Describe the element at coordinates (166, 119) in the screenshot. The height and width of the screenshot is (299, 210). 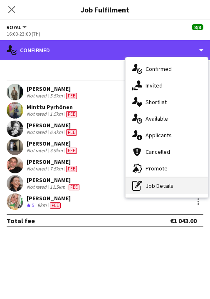
I see `div: Available` at that location.